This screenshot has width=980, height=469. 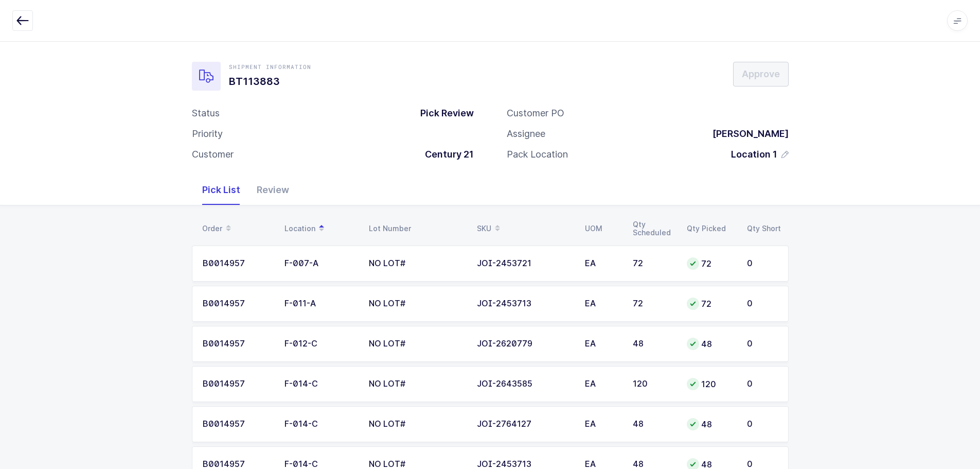 What do you see at coordinates (525, 424) in the screenshot?
I see `div: JOI-2764127` at bounding box center [525, 424].